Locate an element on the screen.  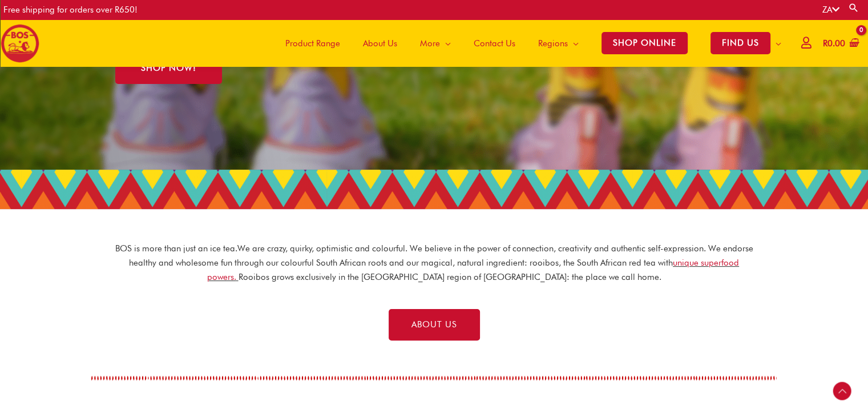
a: ZA is located at coordinates (830, 10).